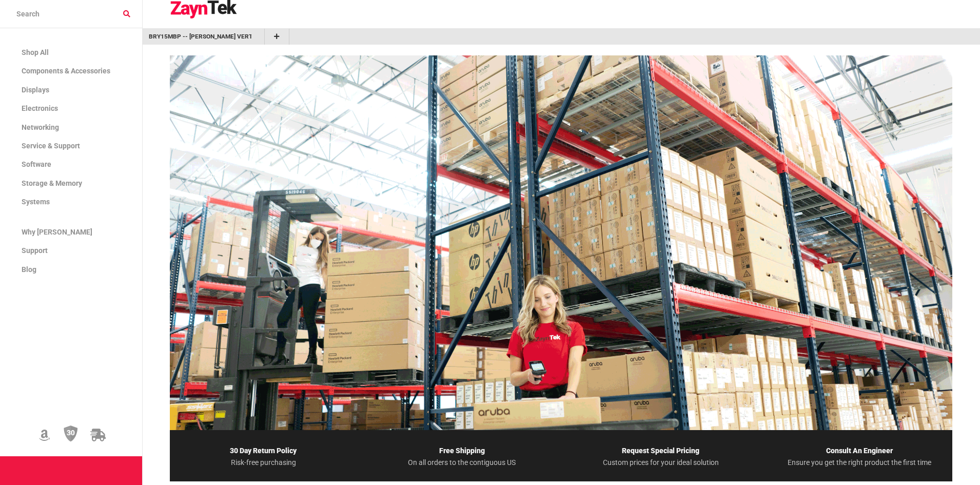  Describe the element at coordinates (71, 434) in the screenshot. I see `img: 30 Day Return Policy` at that location.